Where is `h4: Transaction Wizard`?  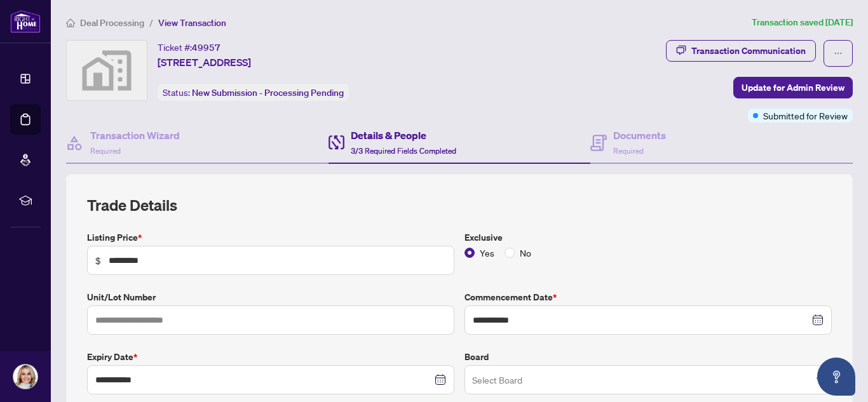 h4: Transaction Wizard is located at coordinates (135, 136).